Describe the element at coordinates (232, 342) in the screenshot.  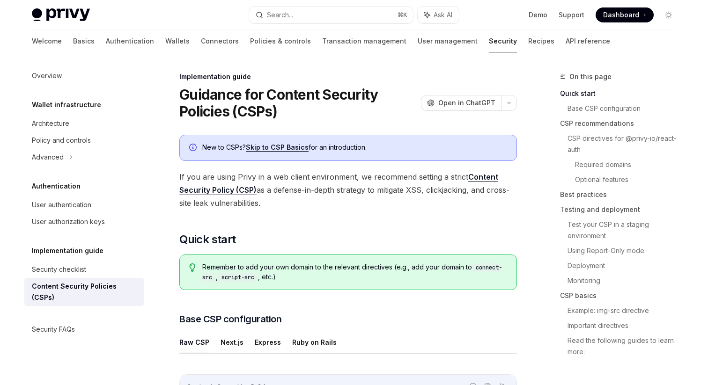
I see `button: Next.js` at that location.